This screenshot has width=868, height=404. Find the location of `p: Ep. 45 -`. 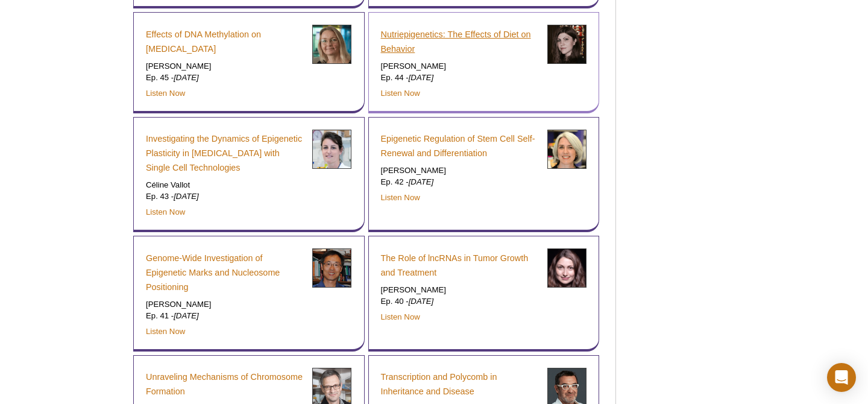

p: Ep. 45 - is located at coordinates (224, 78).